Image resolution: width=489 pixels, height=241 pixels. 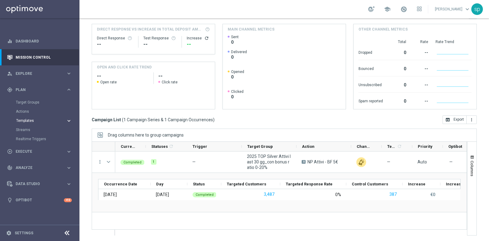 What do you see at coordinates (41, 121) in the screenshot?
I see `div: Templates` at bounding box center [41, 121].